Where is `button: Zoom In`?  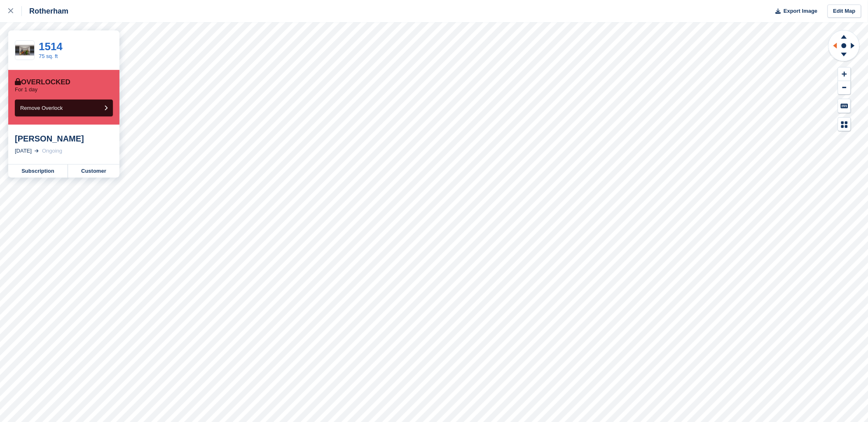 button: Zoom In is located at coordinates (844, 74).